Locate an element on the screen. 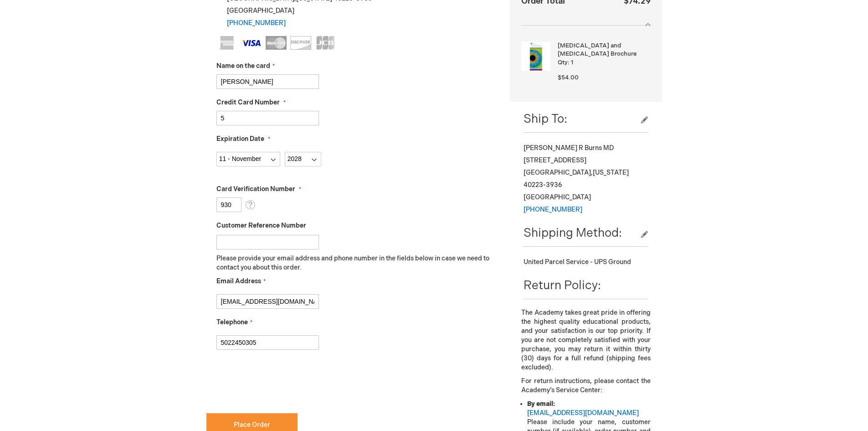 The height and width of the screenshot is (431, 868). span: Card Verification Number is located at coordinates (256, 189).